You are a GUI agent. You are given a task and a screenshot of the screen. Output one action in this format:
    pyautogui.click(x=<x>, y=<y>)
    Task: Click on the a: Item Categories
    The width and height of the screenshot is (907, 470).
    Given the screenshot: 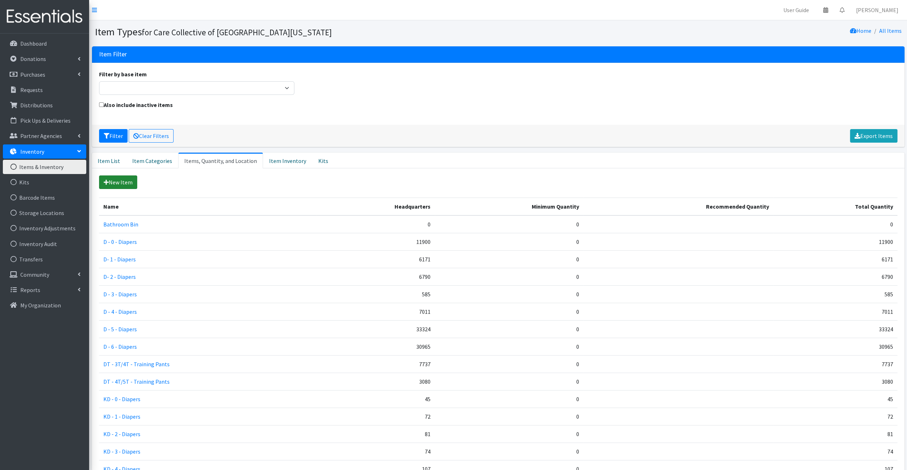 What is the action you would take?
    pyautogui.click(x=152, y=160)
    